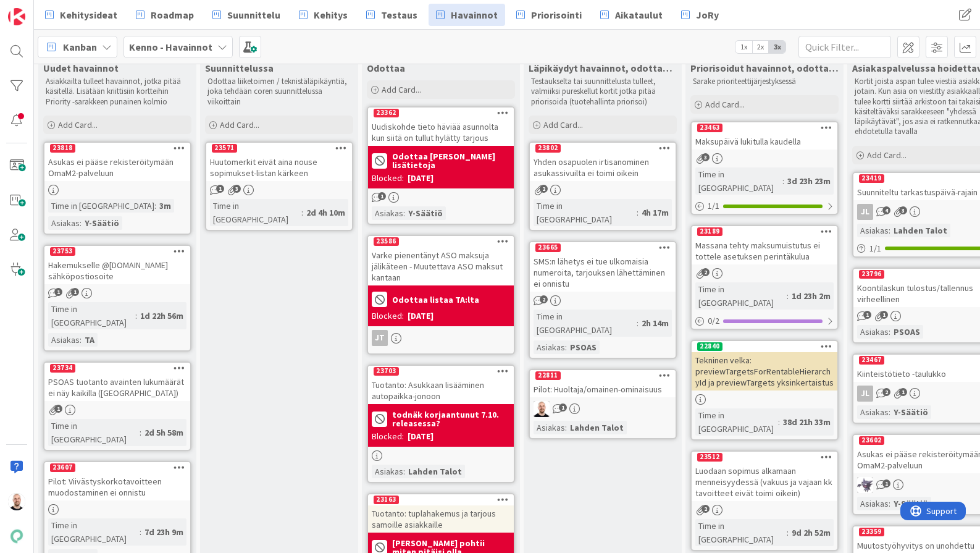 The width and height of the screenshot is (980, 553). What do you see at coordinates (603, 272) in the screenshot?
I see `div: SMS:n lähetys ei tue ulkomaisia numeroita, tarjouksen lähettäminen ei onnistu` at bounding box center [603, 272].